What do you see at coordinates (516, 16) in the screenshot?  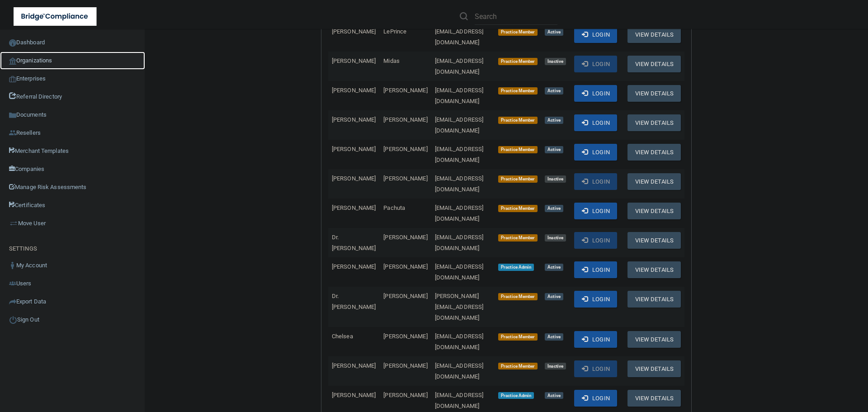 I see `input: Search` at bounding box center [516, 16].